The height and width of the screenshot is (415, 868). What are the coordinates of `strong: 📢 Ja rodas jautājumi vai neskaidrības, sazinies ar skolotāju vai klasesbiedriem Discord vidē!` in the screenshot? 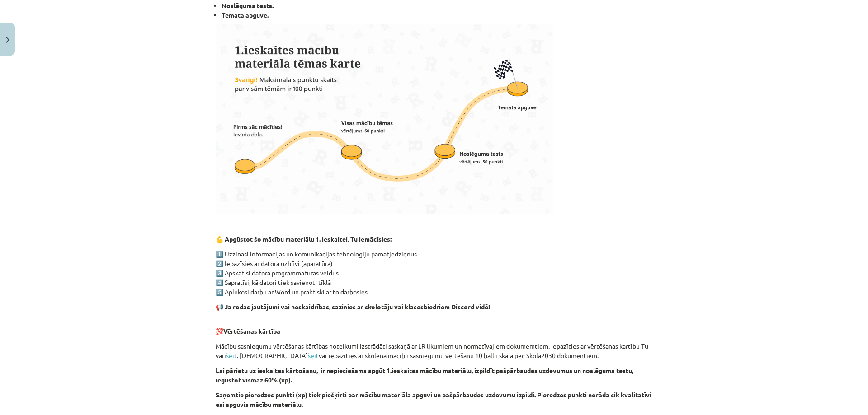 It's located at (352, 307).